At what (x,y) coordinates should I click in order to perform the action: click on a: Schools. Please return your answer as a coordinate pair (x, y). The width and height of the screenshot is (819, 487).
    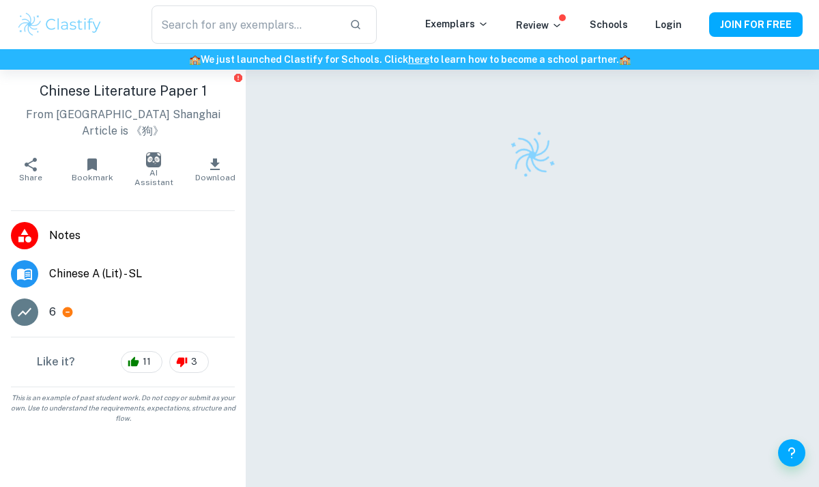
    Looking at the image, I should click on (609, 25).